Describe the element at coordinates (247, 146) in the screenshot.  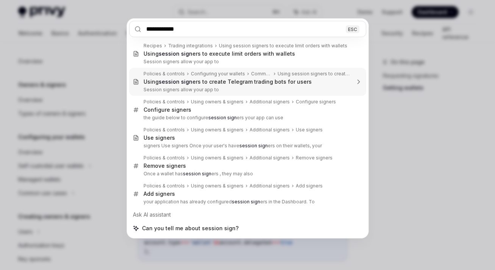
I see `p: signers Use signers Once your user's have ers on their wallets, your` at that location.